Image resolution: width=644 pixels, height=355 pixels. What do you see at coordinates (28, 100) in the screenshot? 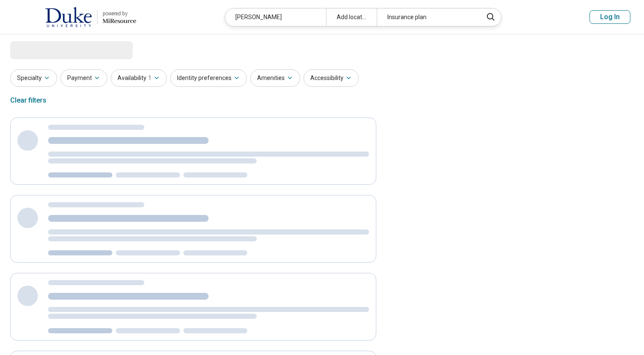
I see `div: Clear filters` at bounding box center [28, 100].